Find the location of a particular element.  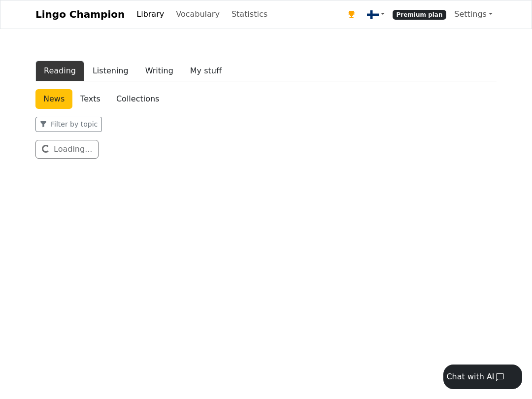

a: Premium plan is located at coordinates (420, 14).